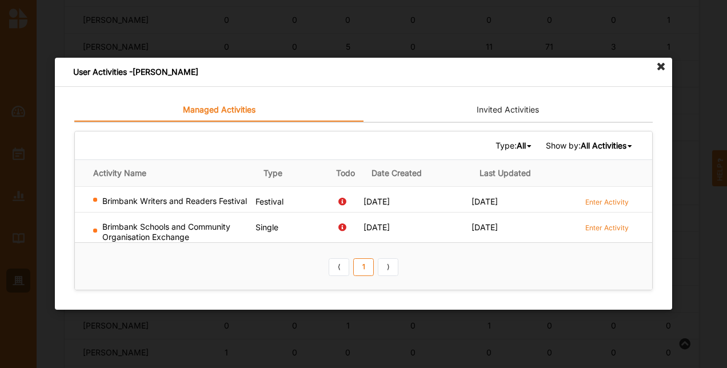  I want to click on th: Last Updated, so click(525, 173).